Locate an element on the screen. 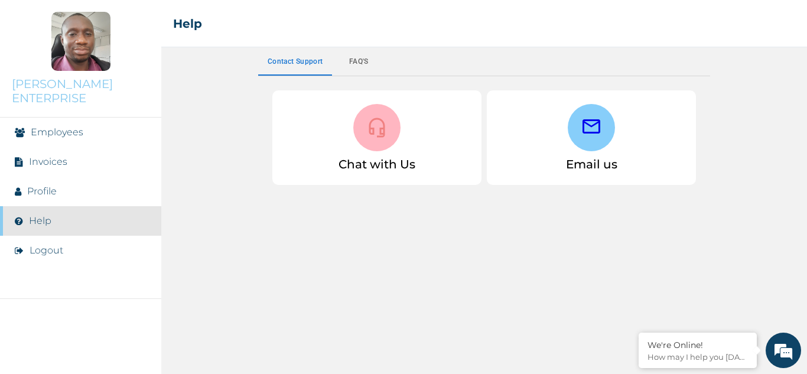 Image resolution: width=807 pixels, height=374 pixels. div: We're Online! is located at coordinates (698, 345).